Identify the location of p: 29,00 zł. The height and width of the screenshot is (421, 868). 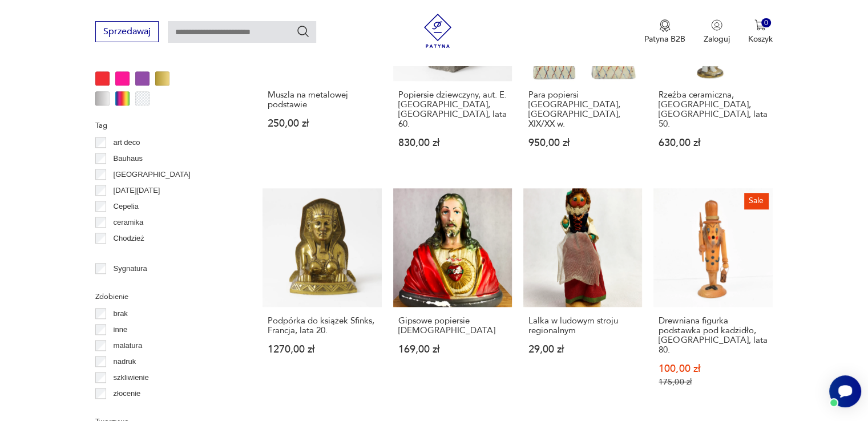
(583, 349).